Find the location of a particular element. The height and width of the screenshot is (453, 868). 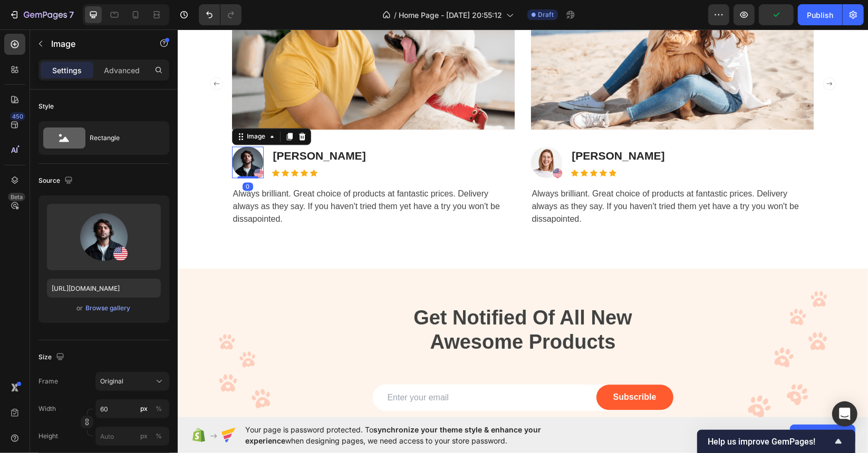

div: Size is located at coordinates (52, 357).